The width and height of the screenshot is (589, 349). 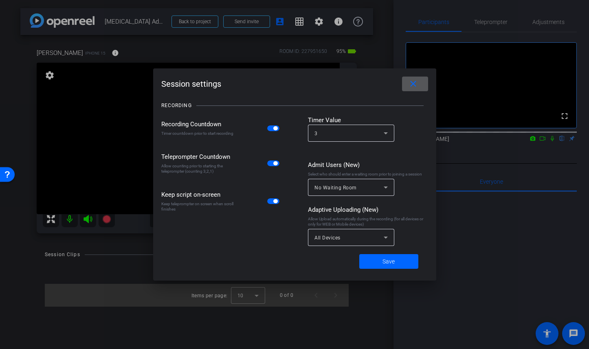 I want to click on span: Save, so click(x=389, y=262).